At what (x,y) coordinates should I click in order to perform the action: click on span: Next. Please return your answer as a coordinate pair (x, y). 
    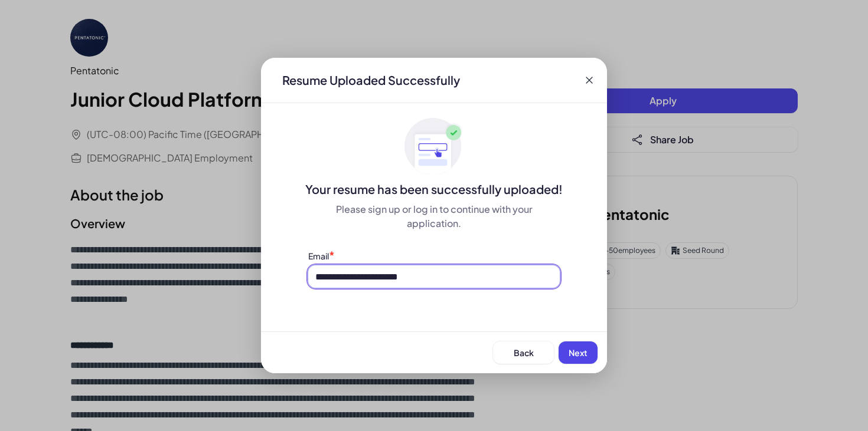
    Looking at the image, I should click on (578, 353).